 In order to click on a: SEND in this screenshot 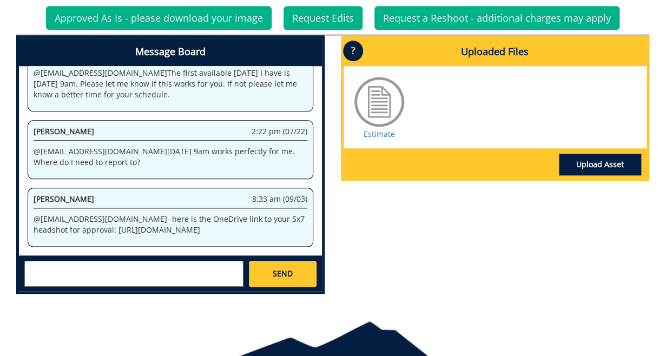, I will do `click(283, 274)`.